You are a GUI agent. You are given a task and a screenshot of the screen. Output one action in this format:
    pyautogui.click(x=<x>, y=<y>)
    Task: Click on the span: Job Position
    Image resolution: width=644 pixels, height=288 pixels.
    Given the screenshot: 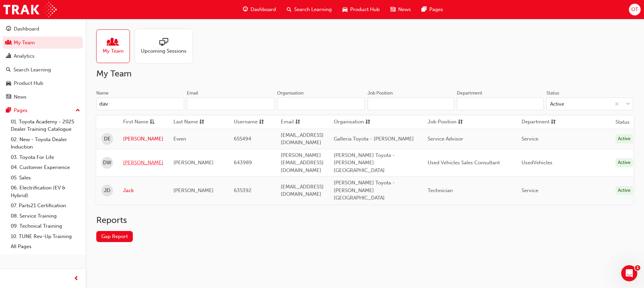 What is the action you would take?
    pyautogui.click(x=442, y=122)
    